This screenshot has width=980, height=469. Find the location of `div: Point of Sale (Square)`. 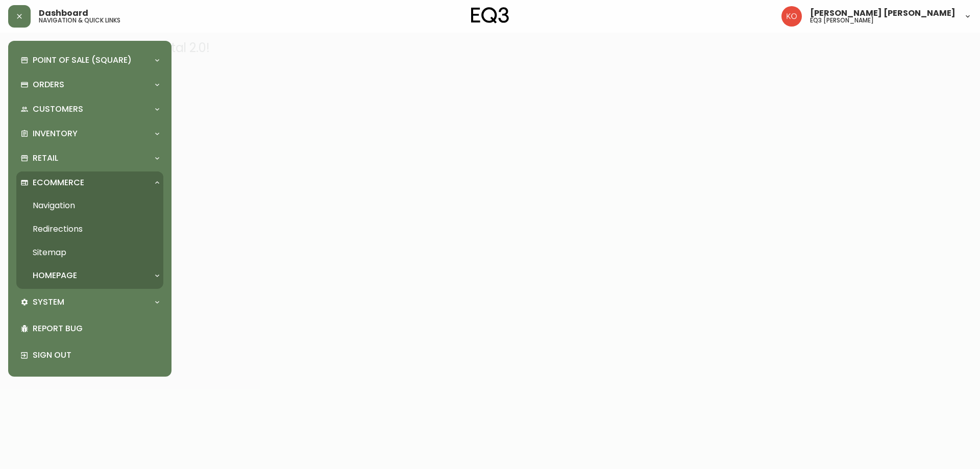

div: Point of Sale (Square) is located at coordinates (90, 60).